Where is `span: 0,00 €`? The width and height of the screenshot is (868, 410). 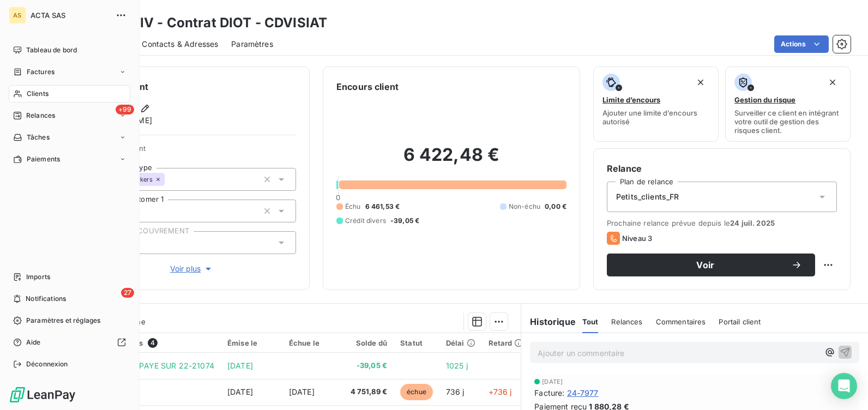
span: 0,00 € is located at coordinates (556, 206).